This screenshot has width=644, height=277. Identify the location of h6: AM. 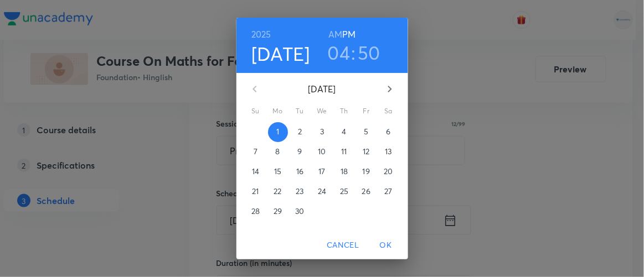
(335, 34).